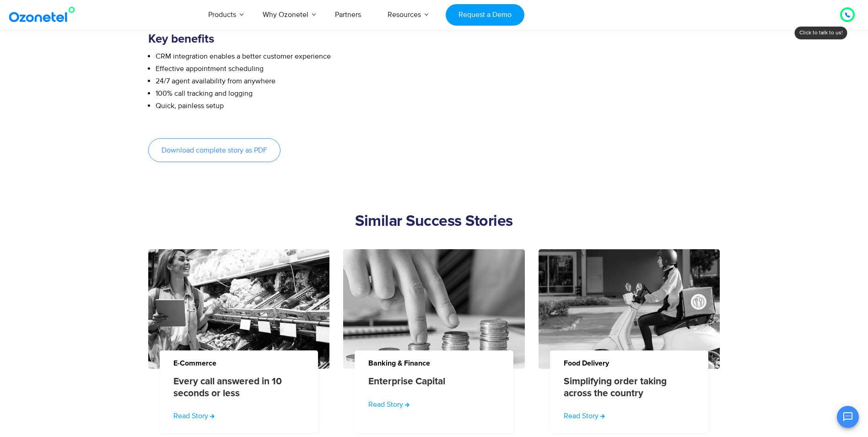  Describe the element at coordinates (236, 387) in the screenshot. I see `a: Every call answered in 10 seconds or less` at that location.